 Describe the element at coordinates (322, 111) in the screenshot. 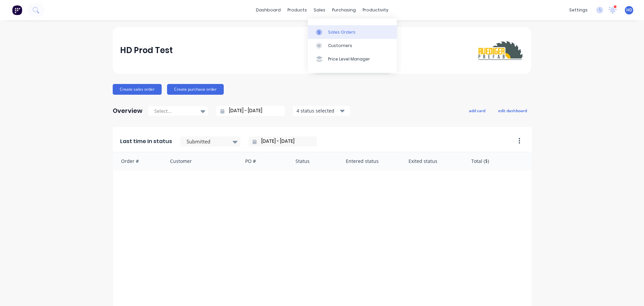

I see `button: 4 status selected` at that location.